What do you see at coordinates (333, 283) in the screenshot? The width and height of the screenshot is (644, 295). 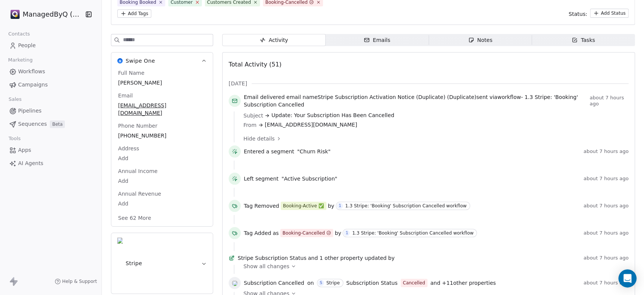 I see `div: Stripe` at bounding box center [333, 283].